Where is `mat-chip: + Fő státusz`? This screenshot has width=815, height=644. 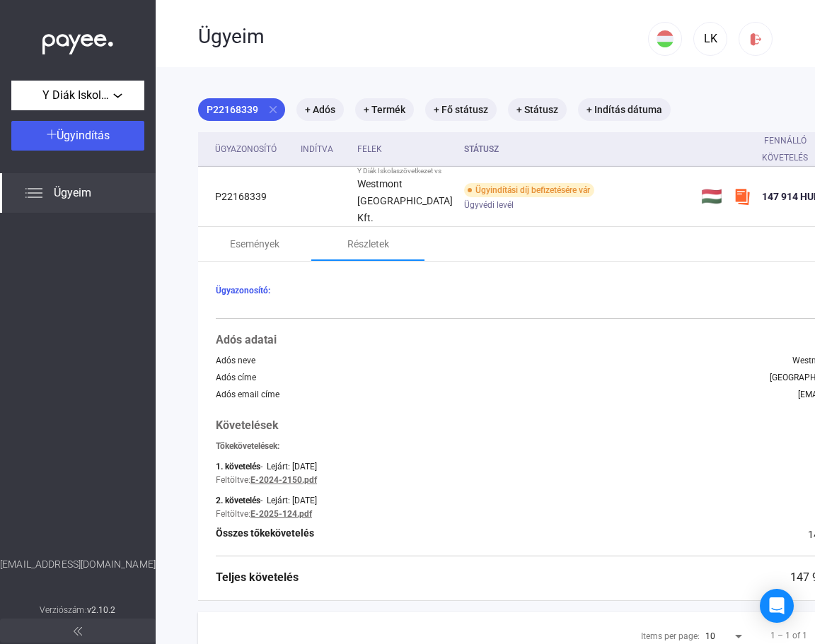
mat-chip: + Fő státusz is located at coordinates (461, 110).